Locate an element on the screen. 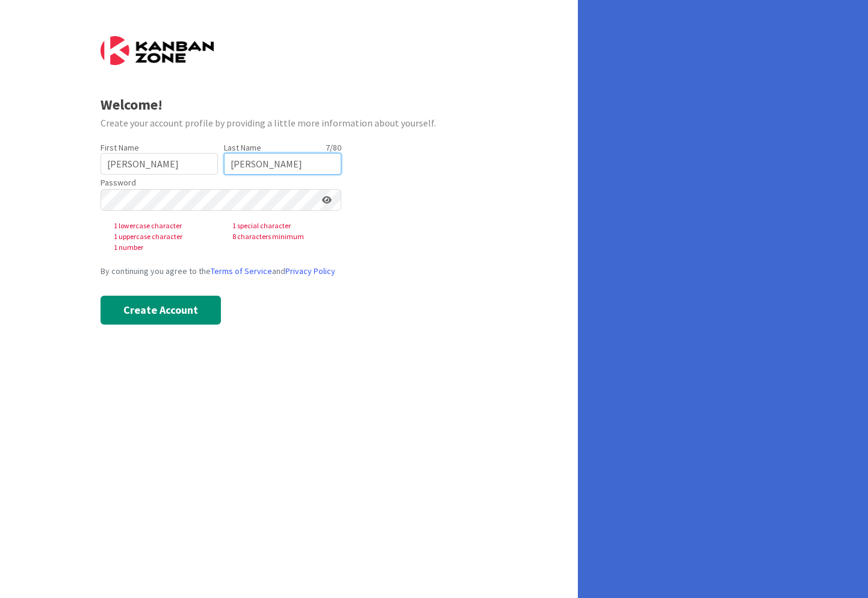 This screenshot has height=598, width=868. button: Create Account is located at coordinates (161, 310).